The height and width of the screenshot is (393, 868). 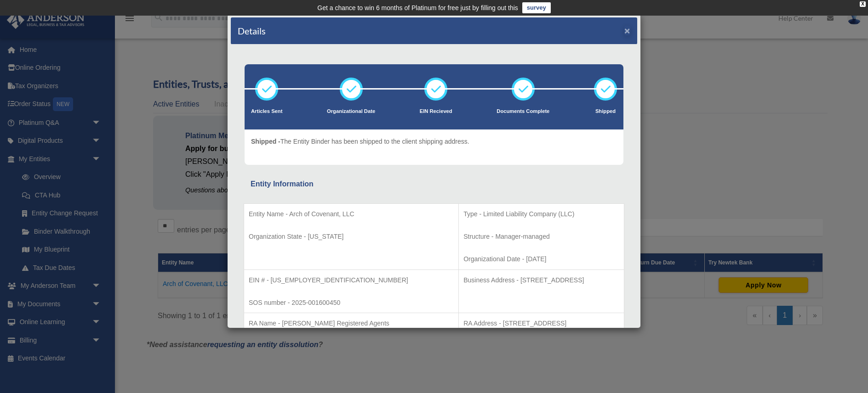 I want to click on div: Get a chance to win 6 months of Platinum for free just by filling out this, so click(x=417, y=8).